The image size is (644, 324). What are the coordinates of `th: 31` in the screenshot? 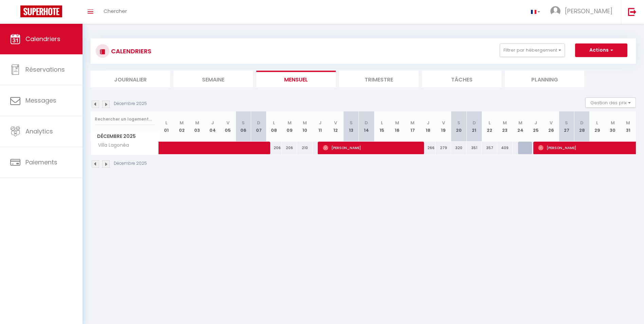 It's located at (628, 127).